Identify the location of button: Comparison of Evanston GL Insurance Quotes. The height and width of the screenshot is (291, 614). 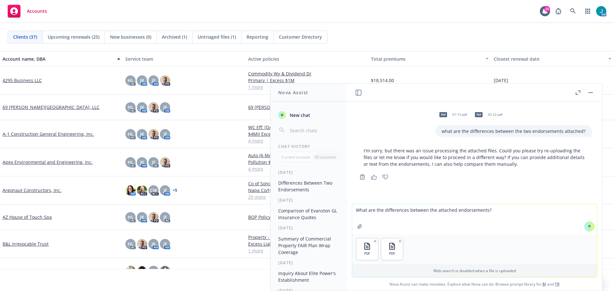
(308, 214).